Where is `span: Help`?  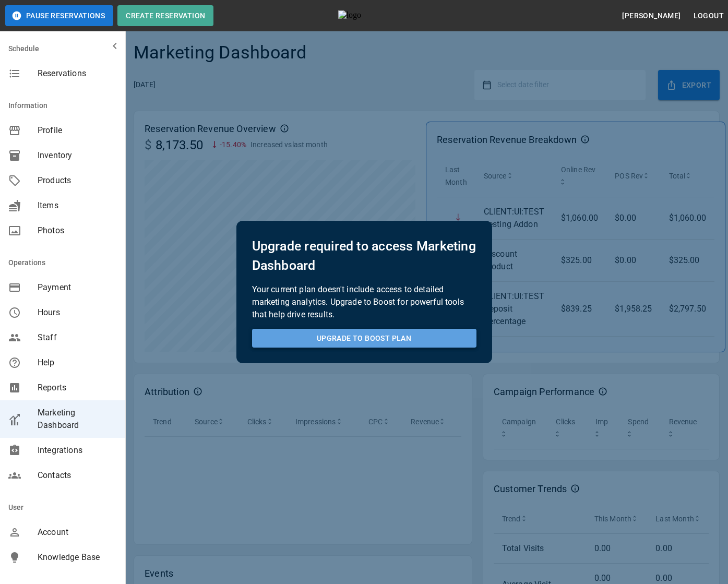
span: Help is located at coordinates (77, 363).